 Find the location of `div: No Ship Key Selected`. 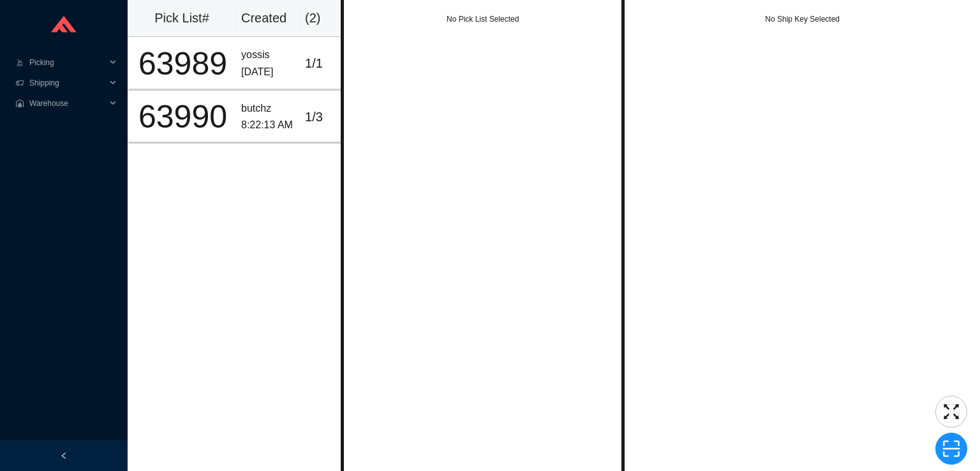

div: No Ship Key Selected is located at coordinates (802, 19).